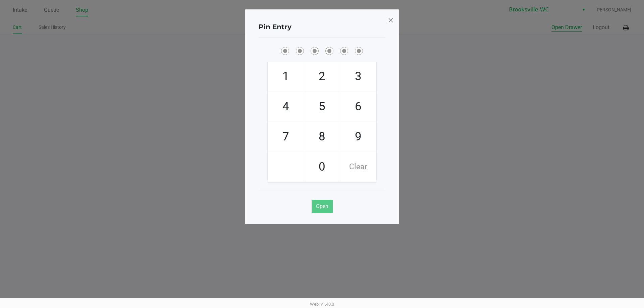  What do you see at coordinates (322, 304) in the screenshot?
I see `span: Web: v1.40.0` at bounding box center [322, 304].